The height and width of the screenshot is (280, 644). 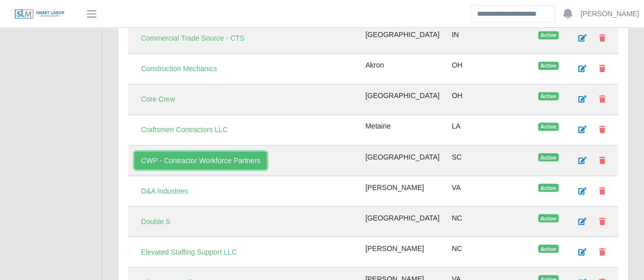 I want to click on a: Elevated Staffing Support LLC, so click(x=189, y=252).